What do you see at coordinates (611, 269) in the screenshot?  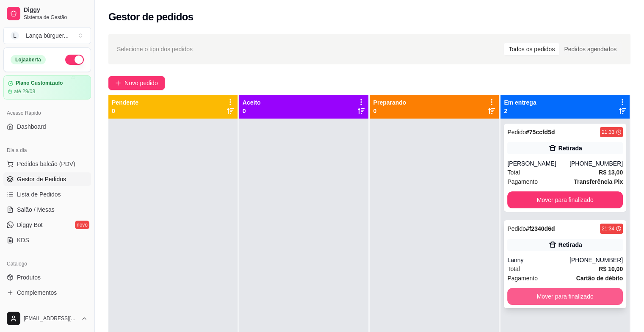 I see `strong: R$ 10,00` at bounding box center [611, 269].